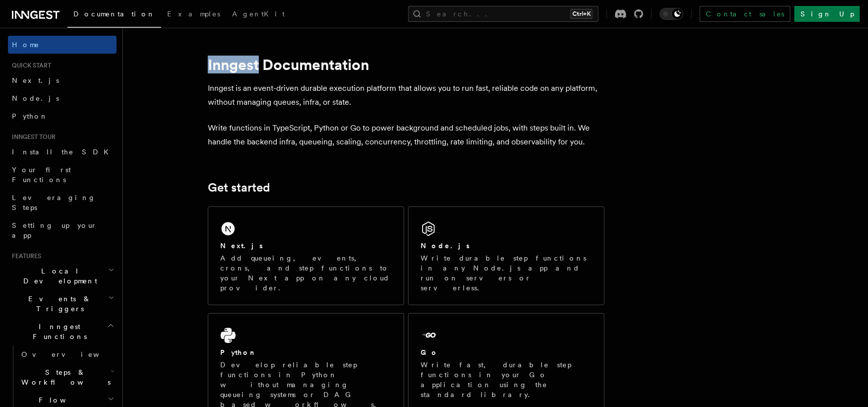  What do you see at coordinates (26, 45) in the screenshot?
I see `span: Home` at bounding box center [26, 45].